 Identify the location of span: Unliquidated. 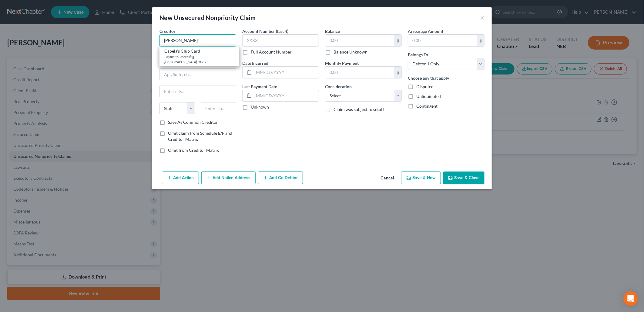
(429, 96).